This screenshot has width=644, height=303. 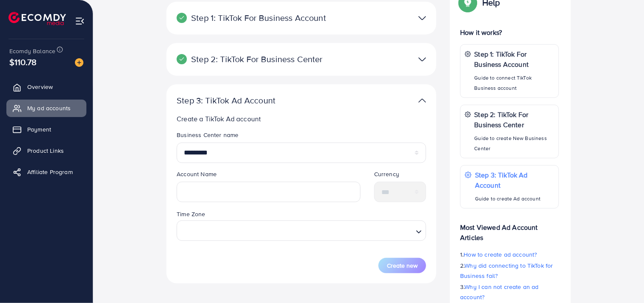 I want to click on span: Why did connecting to TikTok for Business fail?, so click(x=506, y=271).